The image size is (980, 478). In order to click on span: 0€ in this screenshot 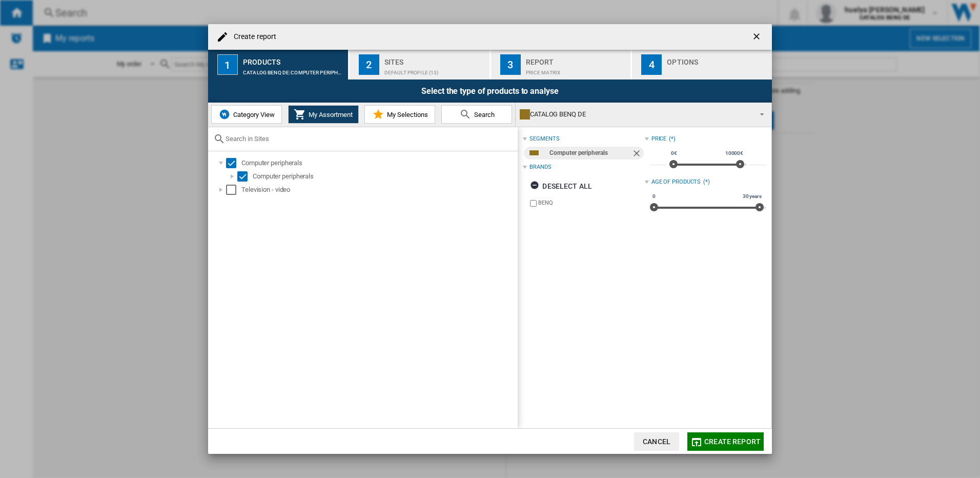, I will do `click(674, 153)`.